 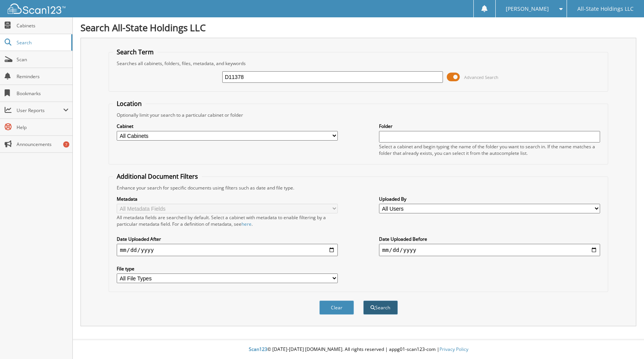 What do you see at coordinates (489, 250) in the screenshot?
I see `input: end` at bounding box center [489, 250].